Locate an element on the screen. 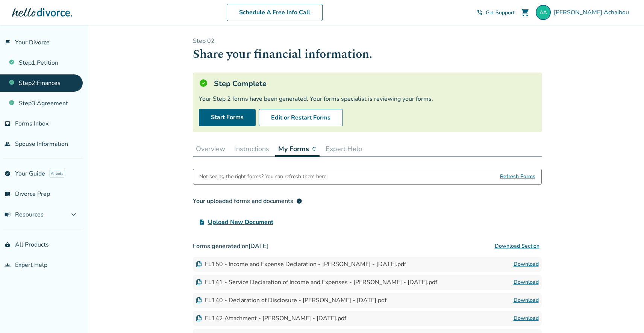  a: Start Forms is located at coordinates (227, 118).